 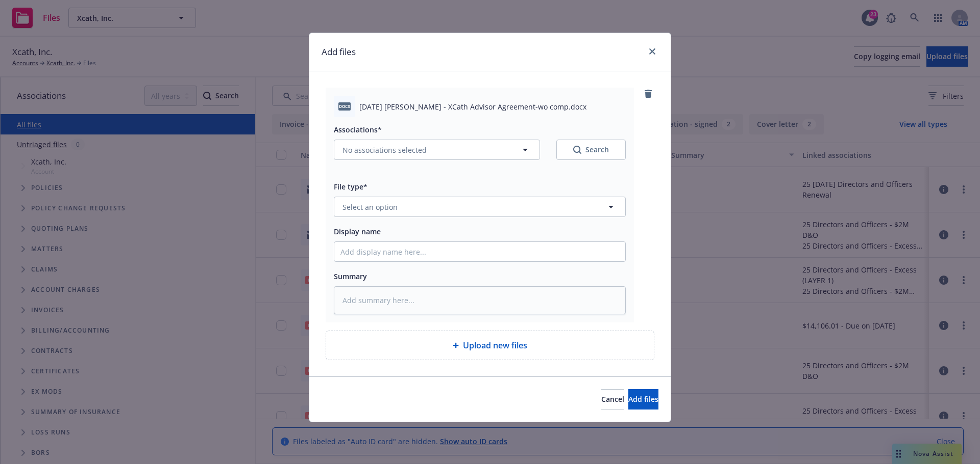 What do you see at coordinates (652, 52) in the screenshot?
I see `a: close` at bounding box center [652, 52].